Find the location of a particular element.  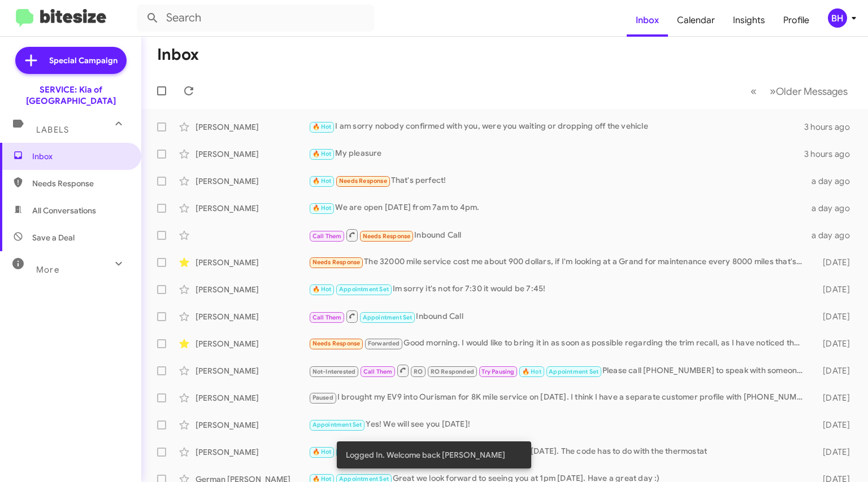

a: Inbox is located at coordinates (647, 20).